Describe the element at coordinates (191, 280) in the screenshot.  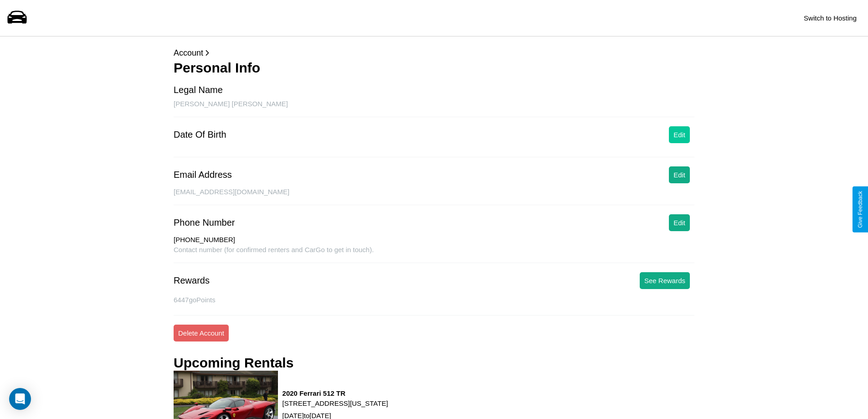
I see `div: Rewards` at that location.